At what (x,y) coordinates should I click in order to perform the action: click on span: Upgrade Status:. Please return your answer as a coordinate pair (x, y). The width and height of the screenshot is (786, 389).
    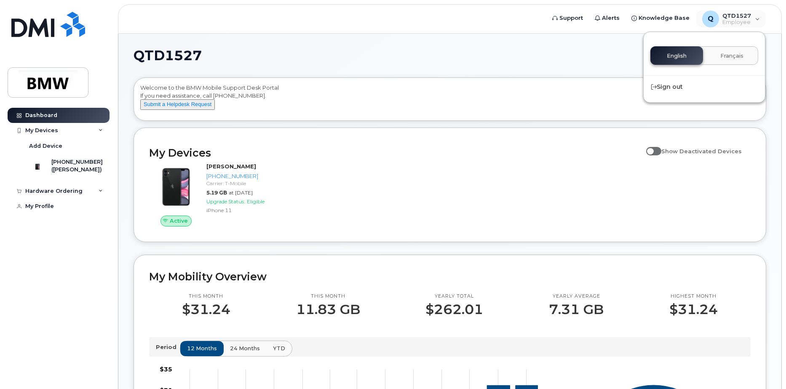
    Looking at the image, I should click on (226, 201).